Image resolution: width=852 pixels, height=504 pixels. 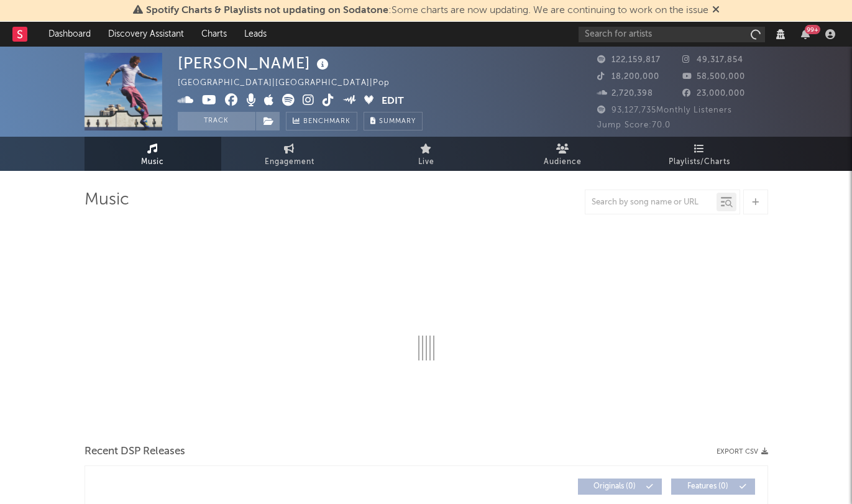 What do you see at coordinates (426, 162) in the screenshot?
I see `span: Live` at bounding box center [426, 162].